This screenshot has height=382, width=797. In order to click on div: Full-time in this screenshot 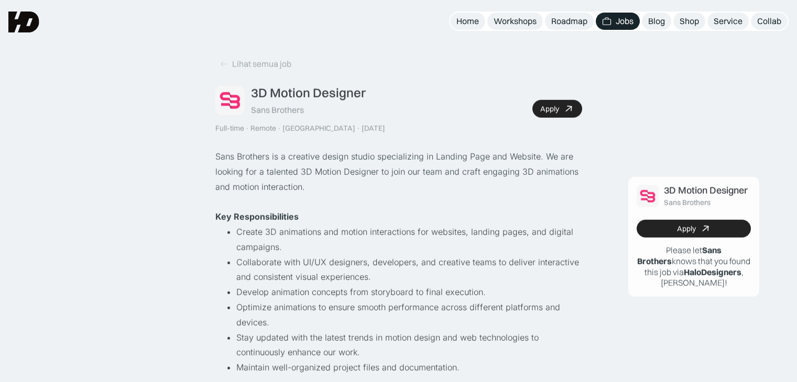, I will do `click(229, 128)`.